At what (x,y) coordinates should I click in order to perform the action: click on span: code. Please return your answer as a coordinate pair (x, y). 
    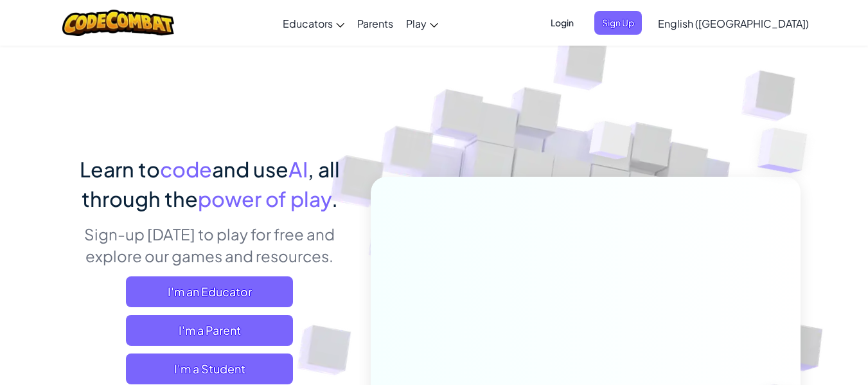
    Looking at the image, I should click on (186, 169).